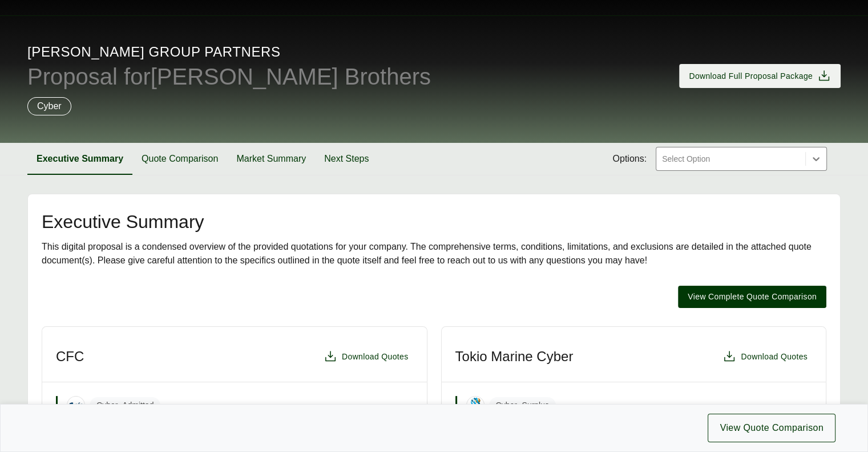 This screenshot has width=868, height=452. I want to click on img: Tokio Marine, so click(476, 405).